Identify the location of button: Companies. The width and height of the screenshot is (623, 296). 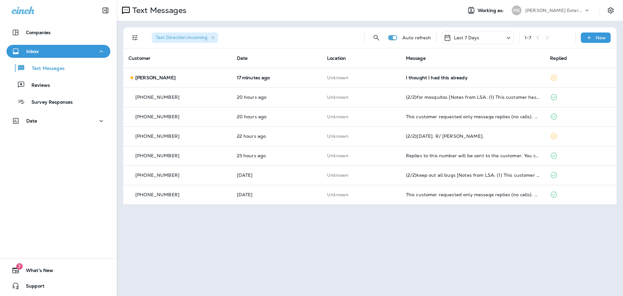
(58, 32).